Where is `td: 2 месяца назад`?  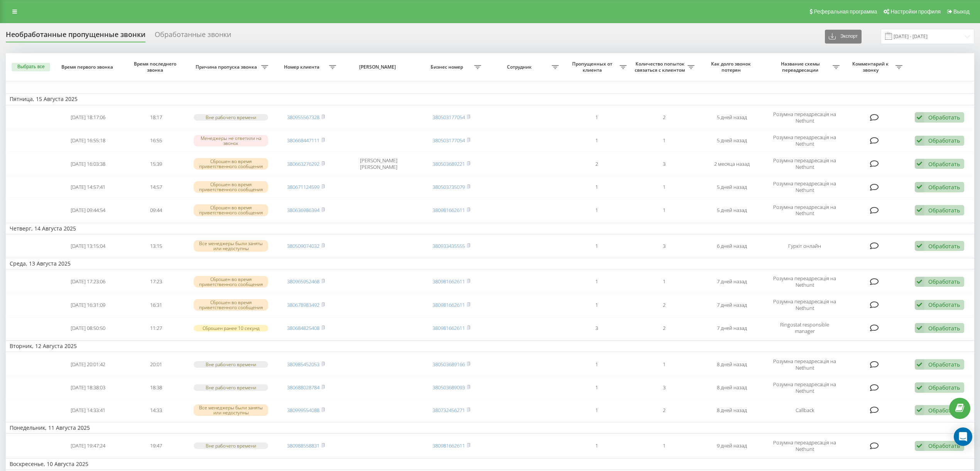
td: 2 месяца назад is located at coordinates (732, 164).